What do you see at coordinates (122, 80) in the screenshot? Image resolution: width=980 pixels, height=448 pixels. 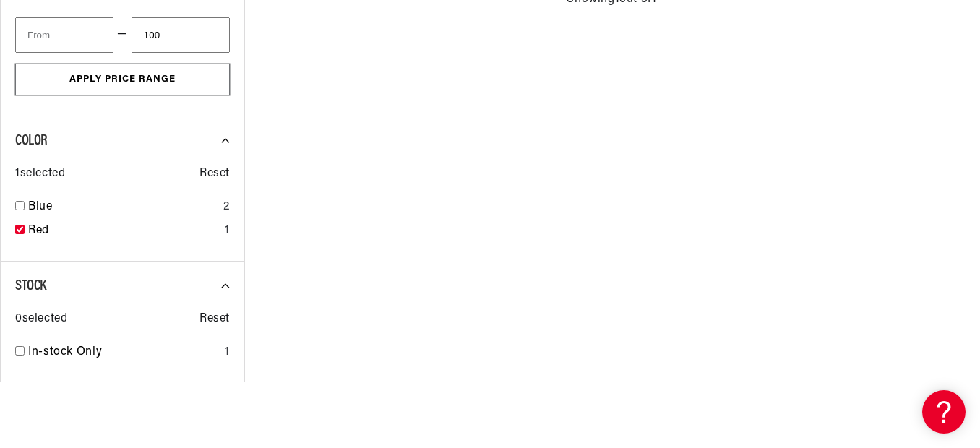 I see `button: Apply Price Range` at bounding box center [122, 80].